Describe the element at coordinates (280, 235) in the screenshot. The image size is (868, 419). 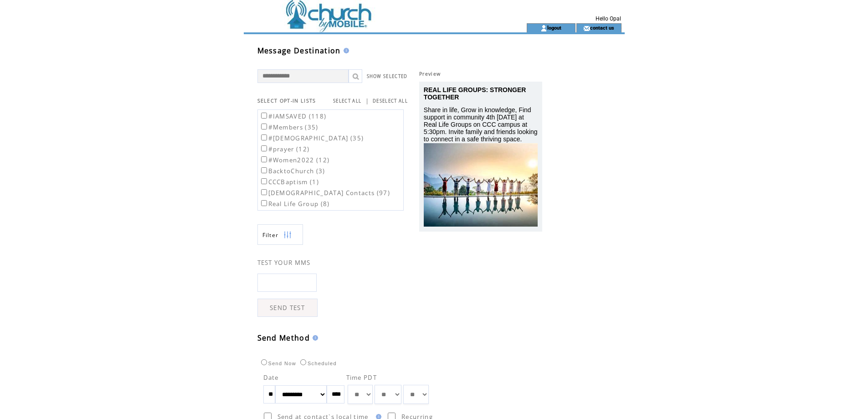
I see `a: Filter` at that location.